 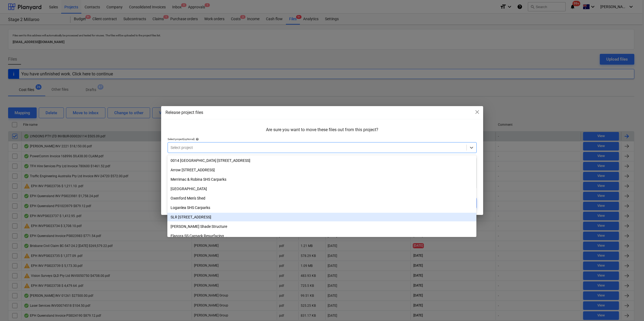 I want to click on span: close, so click(x=477, y=112).